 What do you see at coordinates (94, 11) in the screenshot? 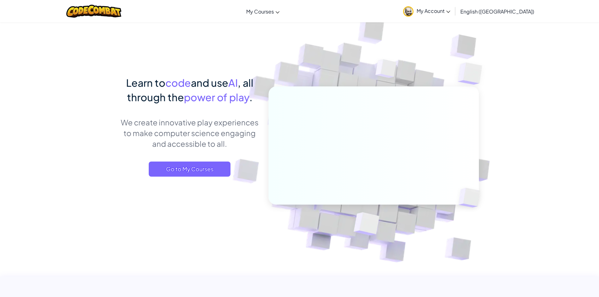
I see `img: CodeCombat logo` at bounding box center [94, 11].